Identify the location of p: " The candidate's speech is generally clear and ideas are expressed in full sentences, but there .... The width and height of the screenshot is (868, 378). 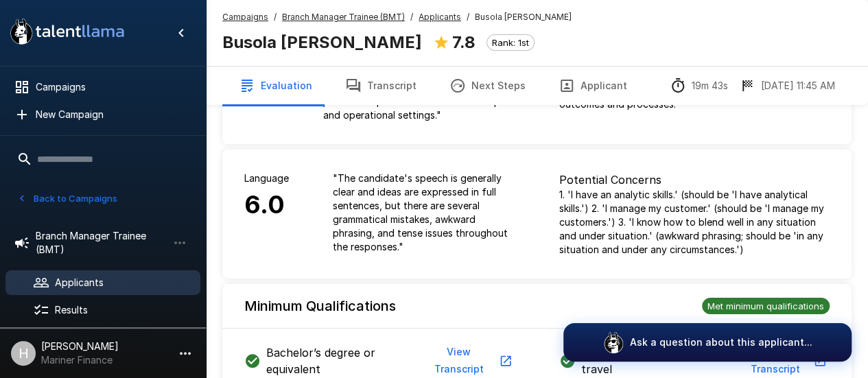
(424, 213).